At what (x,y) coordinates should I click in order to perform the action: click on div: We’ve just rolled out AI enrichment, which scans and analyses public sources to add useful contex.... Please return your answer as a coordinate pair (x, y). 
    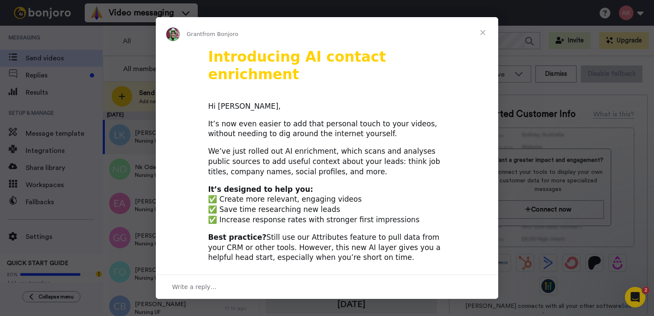
    Looking at the image, I should click on (327, 161).